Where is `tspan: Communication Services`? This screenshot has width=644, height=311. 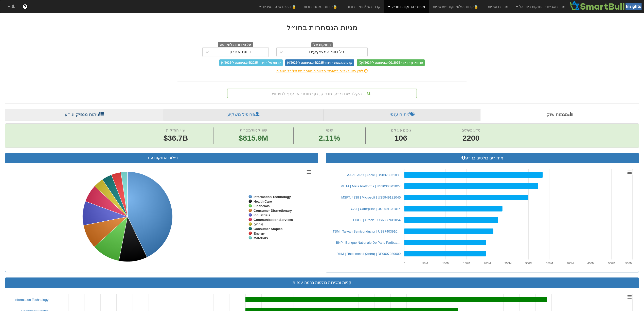
tspan: Communication Services is located at coordinates (273, 220).